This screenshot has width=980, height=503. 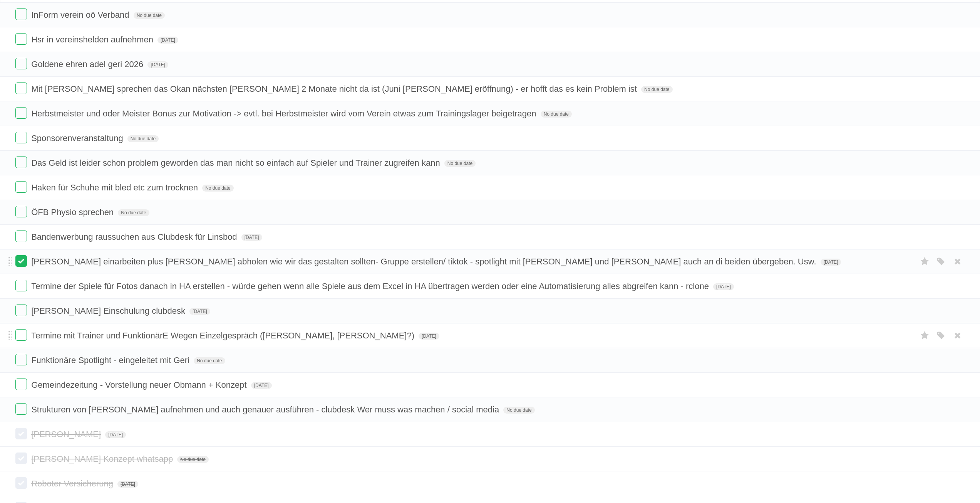 I want to click on span: Sponsorenveranstaltung, so click(x=78, y=138).